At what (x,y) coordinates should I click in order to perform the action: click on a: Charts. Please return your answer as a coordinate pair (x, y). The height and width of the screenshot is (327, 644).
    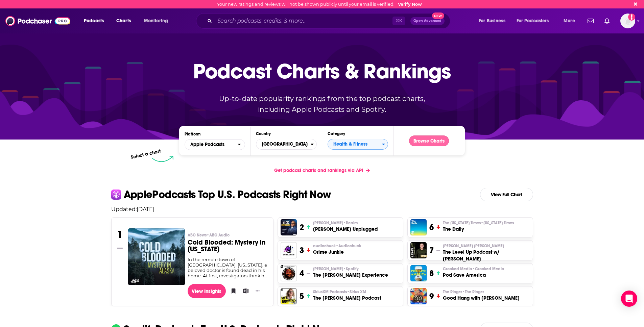
    Looking at the image, I should click on (123, 21).